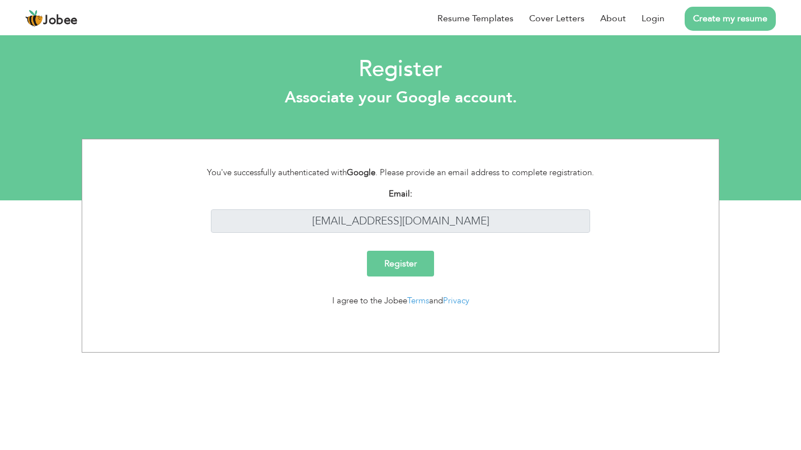 This screenshot has height=450, width=801. What do you see at coordinates (400, 172) in the screenshot?
I see `div: You've successfully authenticated with . Please provide an email address to complete registration.` at bounding box center [400, 172].